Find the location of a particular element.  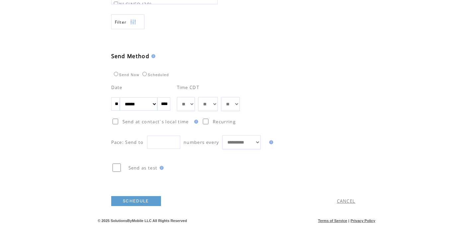

span: Date is located at coordinates (117, 87).